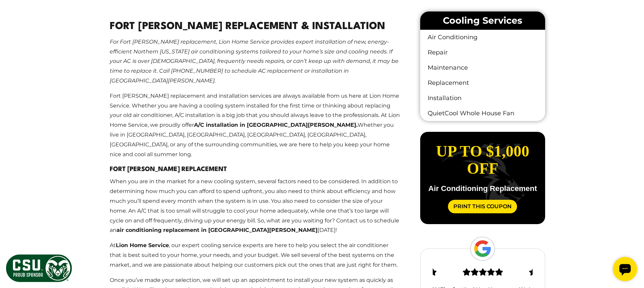 The height and width of the screenshot is (288, 644). Describe the element at coordinates (483, 98) in the screenshot. I see `a: Installation` at that location.